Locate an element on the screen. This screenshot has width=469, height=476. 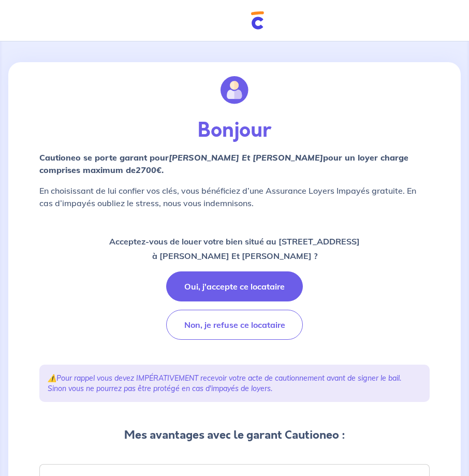
button: Non, je refuse ce locataire is located at coordinates (234, 325).